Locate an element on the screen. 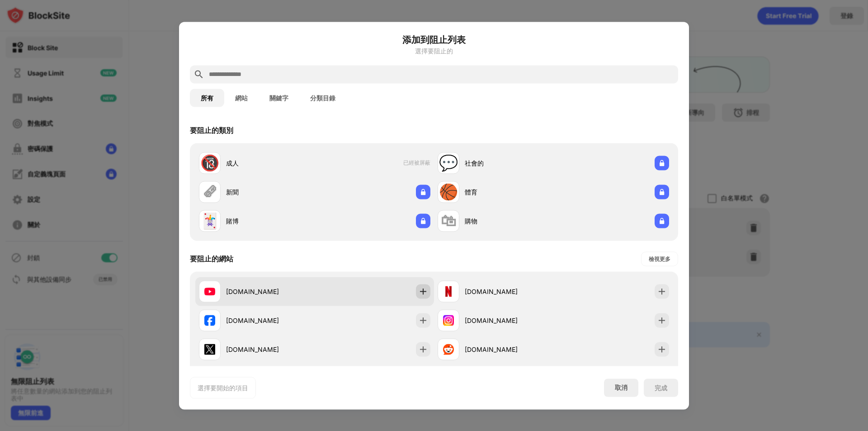 Image resolution: width=868 pixels, height=431 pixels. div: 完成 is located at coordinates (660, 387).